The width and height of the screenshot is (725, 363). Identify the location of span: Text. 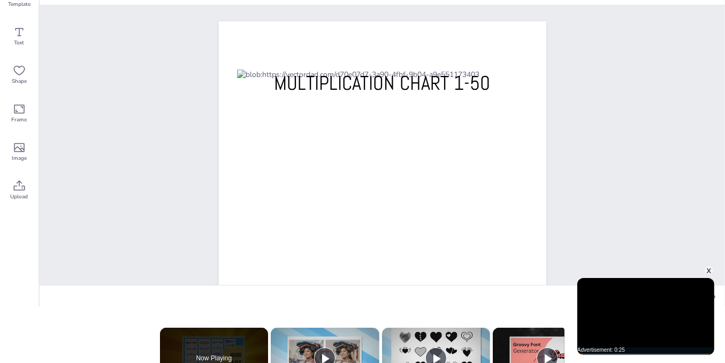
(19, 43).